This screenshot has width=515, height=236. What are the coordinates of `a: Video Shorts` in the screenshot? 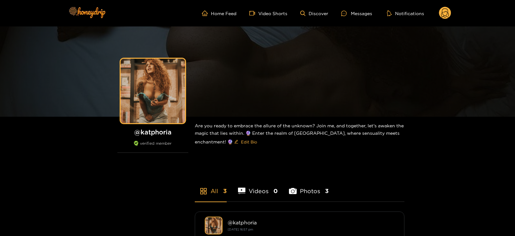 It's located at (268, 13).